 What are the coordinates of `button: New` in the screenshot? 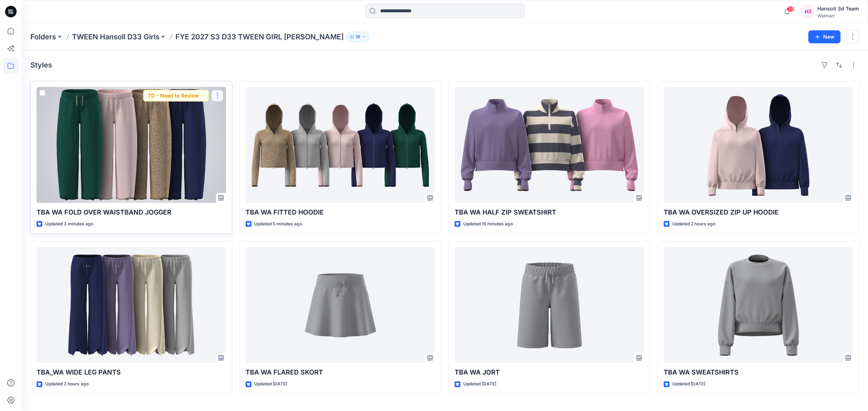 It's located at (825, 37).